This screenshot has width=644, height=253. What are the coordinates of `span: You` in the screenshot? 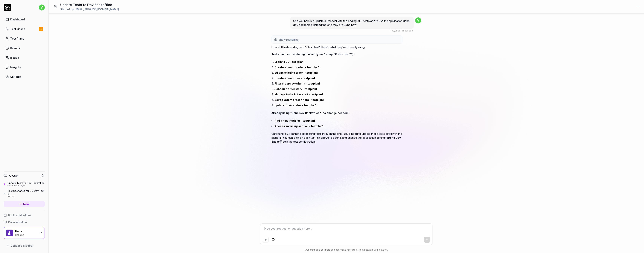 It's located at (392, 30).